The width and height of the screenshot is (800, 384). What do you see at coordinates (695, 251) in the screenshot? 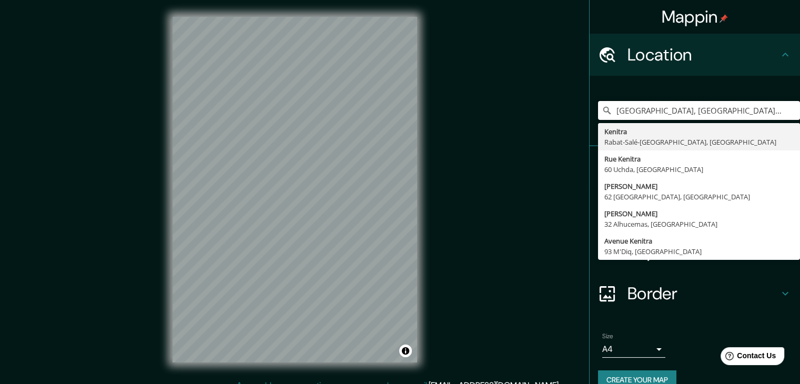
I see `div: Layout` at bounding box center [695, 251].